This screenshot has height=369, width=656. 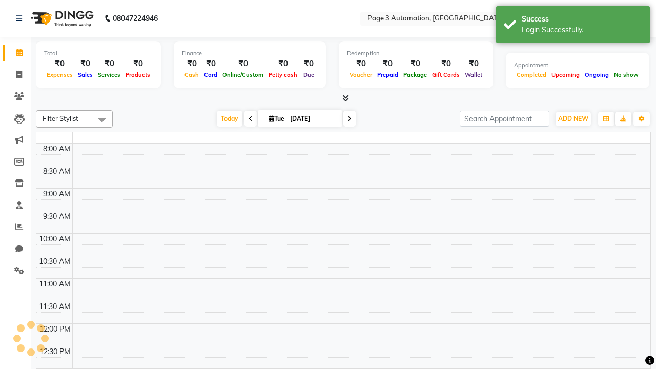 I want to click on button: ADD NEW, so click(x=573, y=119).